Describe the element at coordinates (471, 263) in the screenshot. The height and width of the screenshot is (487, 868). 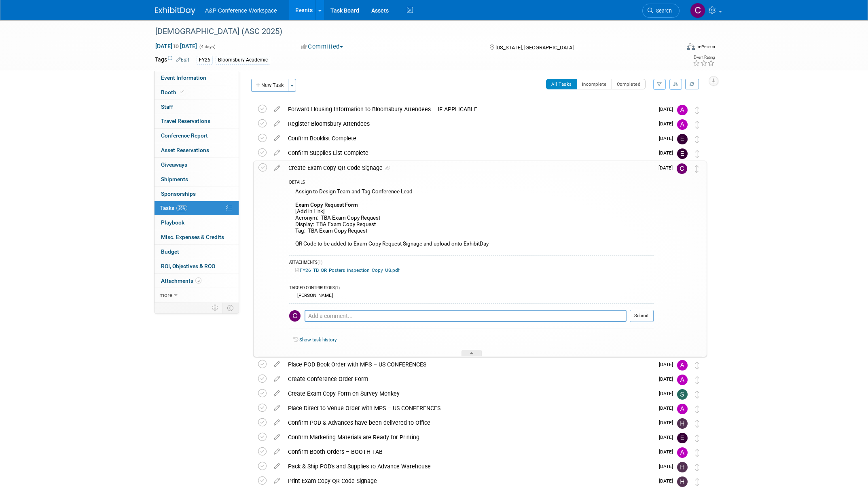
I see `div: ATTACHMENTS` at that location.